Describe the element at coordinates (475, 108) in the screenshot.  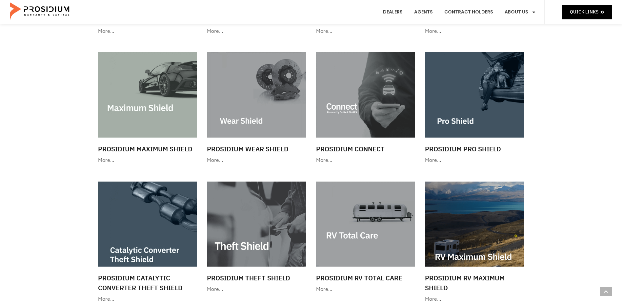
I see `a: Prosidium Pro Shield More…` at that location.